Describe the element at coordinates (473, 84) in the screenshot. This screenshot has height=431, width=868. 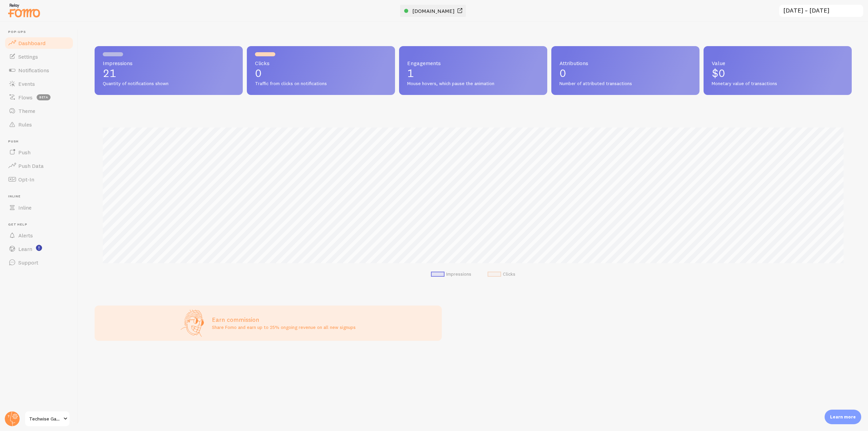
I see `span: Mouse hovers, which pause the animation` at that location.